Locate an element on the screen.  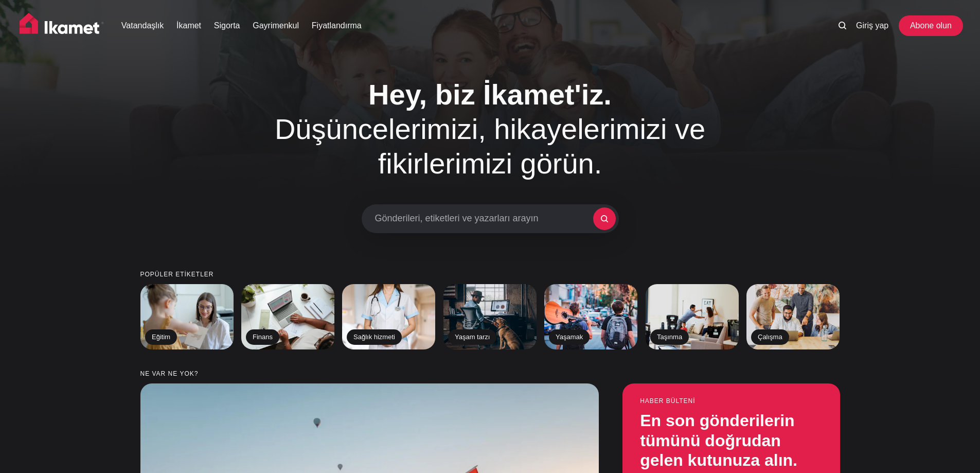
a: Fiyatlandırma is located at coordinates (337, 25).